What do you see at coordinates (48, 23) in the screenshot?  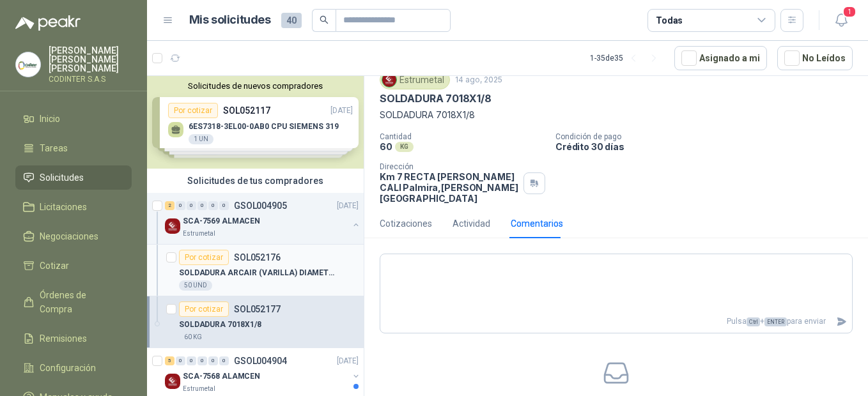 I see `img: Logo peakr` at bounding box center [48, 23].